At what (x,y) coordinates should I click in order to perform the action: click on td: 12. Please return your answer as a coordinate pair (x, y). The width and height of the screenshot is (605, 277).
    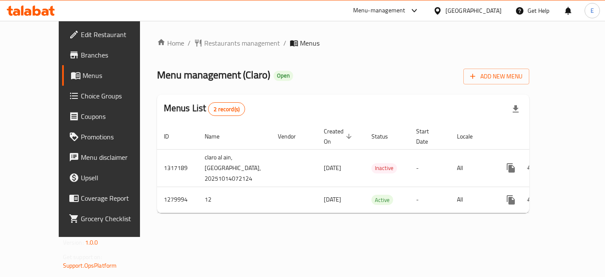
    Looking at the image, I should click on (235, 199).